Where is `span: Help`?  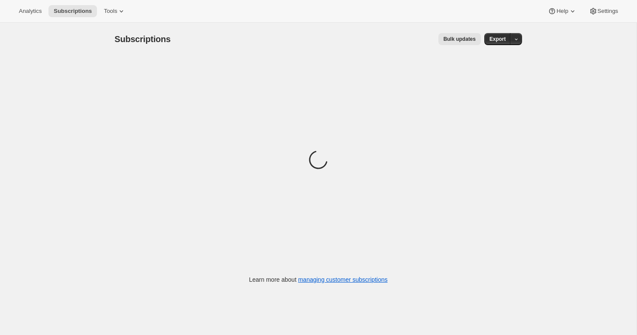 span: Help is located at coordinates (562, 11).